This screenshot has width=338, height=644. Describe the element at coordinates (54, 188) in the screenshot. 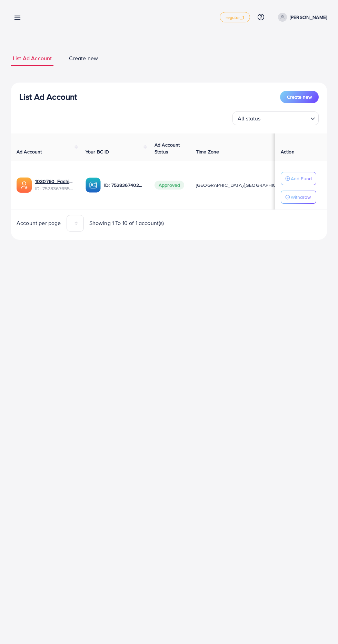

I see `span: ID: 7528367655024508945` at that location.